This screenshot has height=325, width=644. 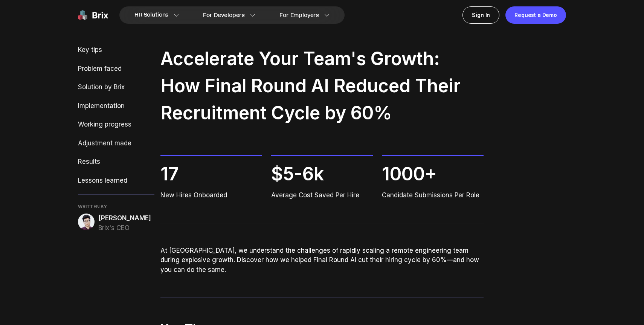 I want to click on div: Lessons learned, so click(x=116, y=181).